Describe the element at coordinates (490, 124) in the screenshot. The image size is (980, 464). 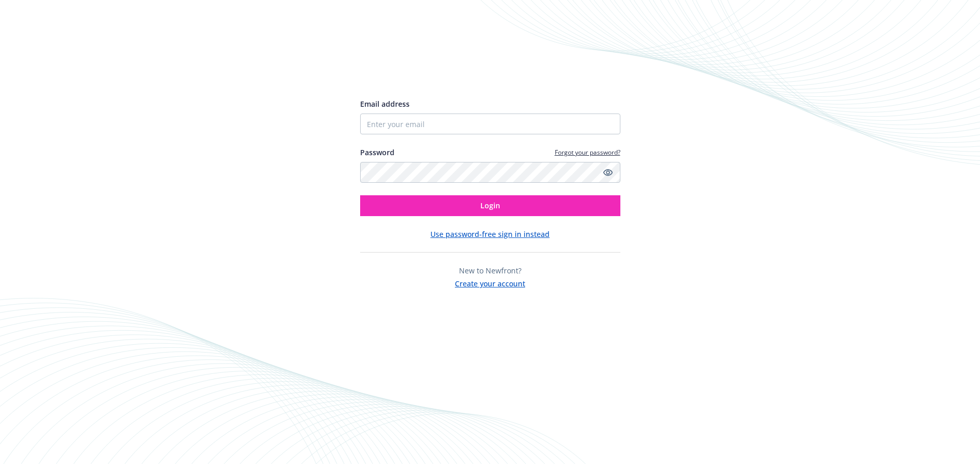
I see `input: Enter your email` at that location.